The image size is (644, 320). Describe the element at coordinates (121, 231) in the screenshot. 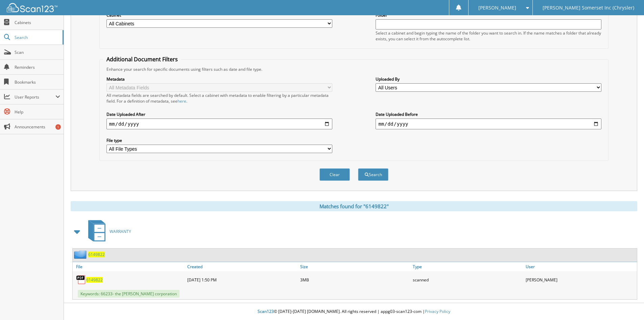

I see `span: WARRANTY` at that location.